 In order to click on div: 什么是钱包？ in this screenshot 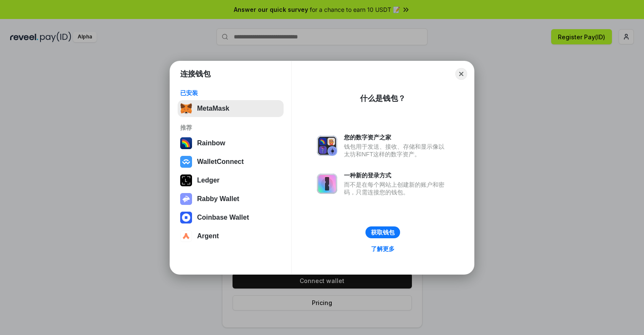, I will do `click(383, 99)`.